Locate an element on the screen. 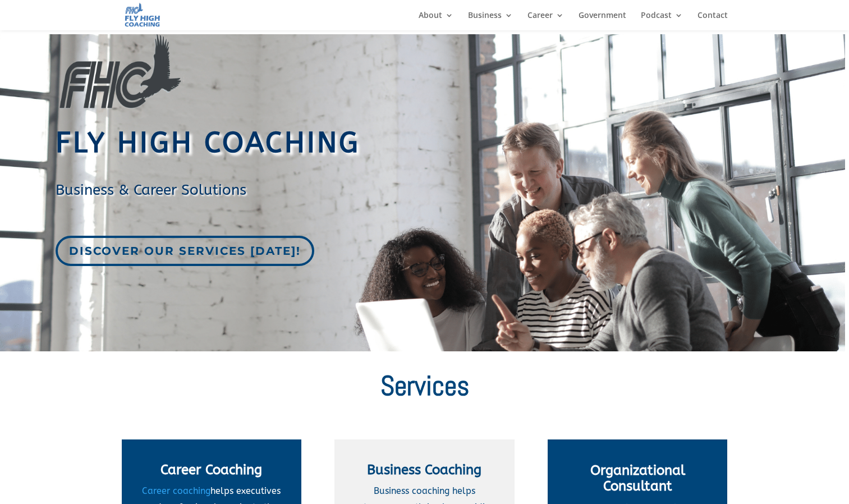 The height and width of the screenshot is (504, 849). span: Organizational Consultant is located at coordinates (638, 478).